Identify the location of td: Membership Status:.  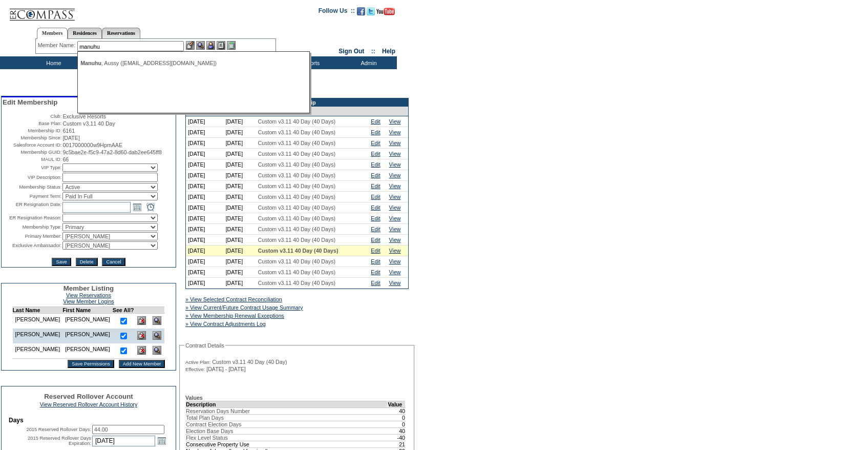
(32, 187).